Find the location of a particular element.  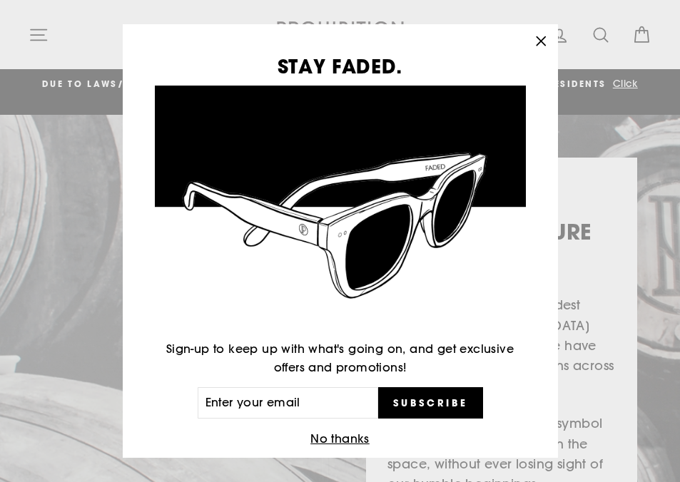

p: Sign-up to keep up with what's going on, and get exclusive offers and promotions! is located at coordinates (340, 358).